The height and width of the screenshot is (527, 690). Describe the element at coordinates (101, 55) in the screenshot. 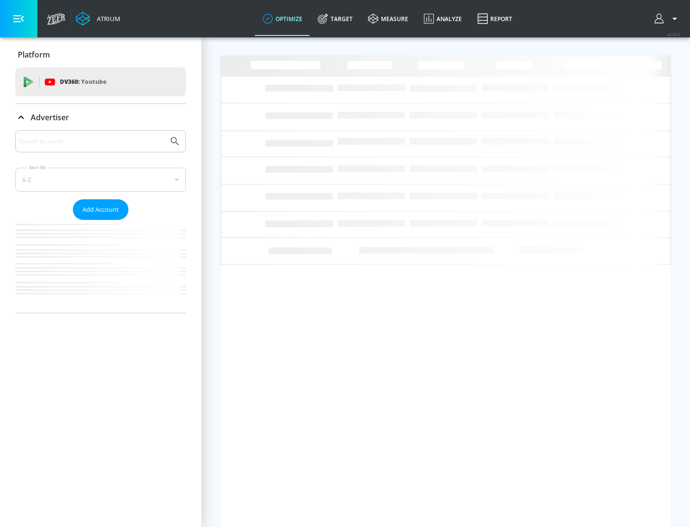

I see `div: Platform` at that location.